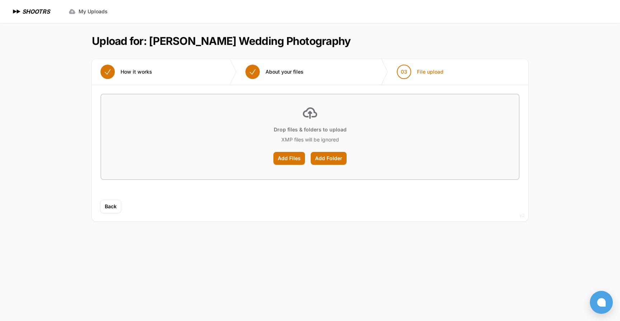  Describe the element at coordinates (17, 11) in the screenshot. I see `img: SHOOTRS` at that location.